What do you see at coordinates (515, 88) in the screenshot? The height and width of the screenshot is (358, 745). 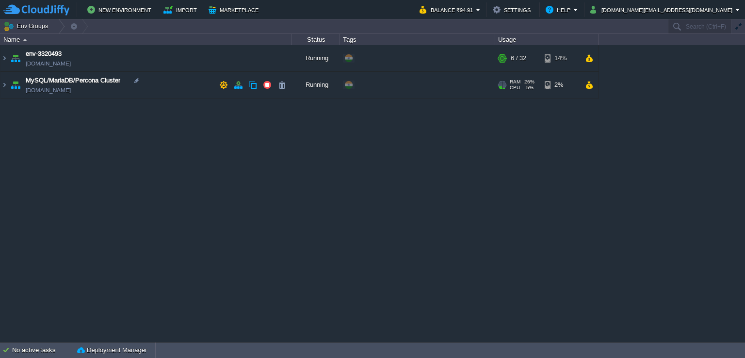 I see `span: CPU` at bounding box center [515, 88].